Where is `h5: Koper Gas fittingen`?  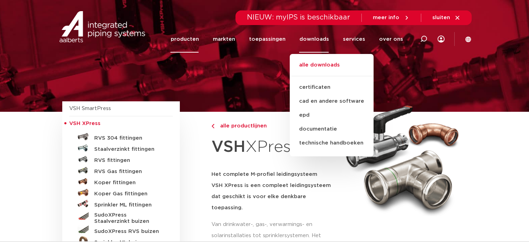
h5: Koper Gas fittingen is located at coordinates (129, 194).